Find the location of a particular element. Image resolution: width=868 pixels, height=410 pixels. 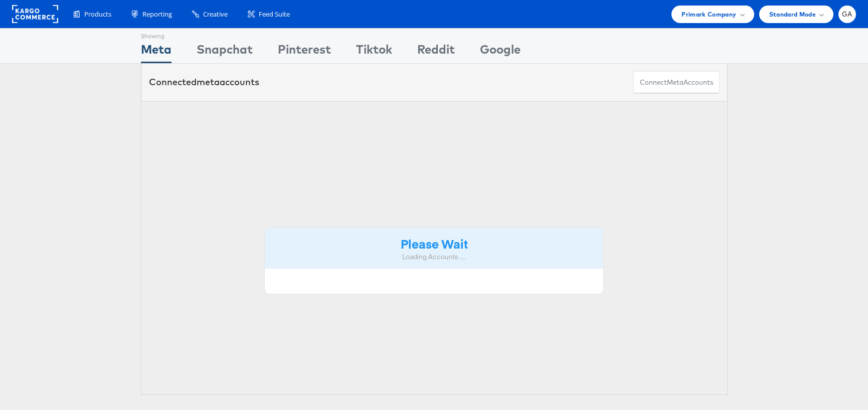

div: Loading Accounts .... is located at coordinates (434, 257).